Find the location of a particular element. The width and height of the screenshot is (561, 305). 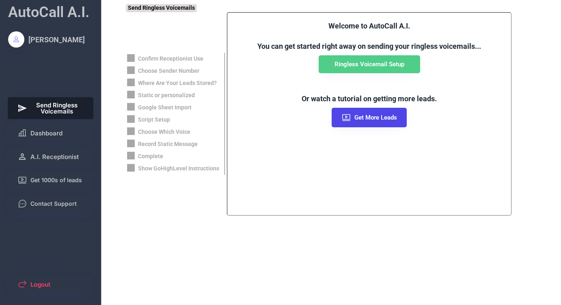

button: Get 1000s of leads is located at coordinates (51, 180).